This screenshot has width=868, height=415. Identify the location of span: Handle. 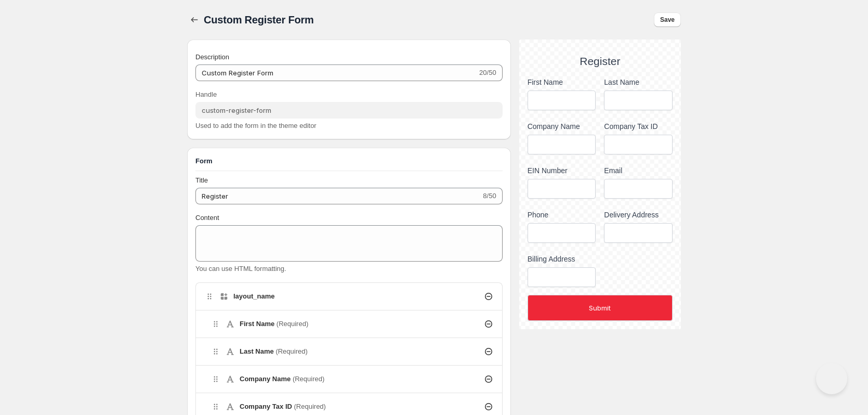
(206, 94).